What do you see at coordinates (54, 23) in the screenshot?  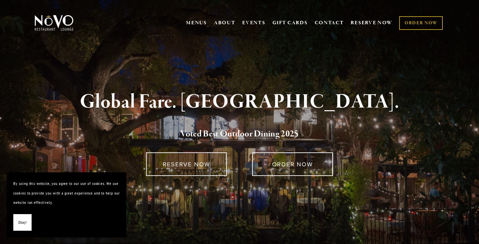 I see `img: Novo Restaurant &amp; Lounge` at bounding box center [54, 23].